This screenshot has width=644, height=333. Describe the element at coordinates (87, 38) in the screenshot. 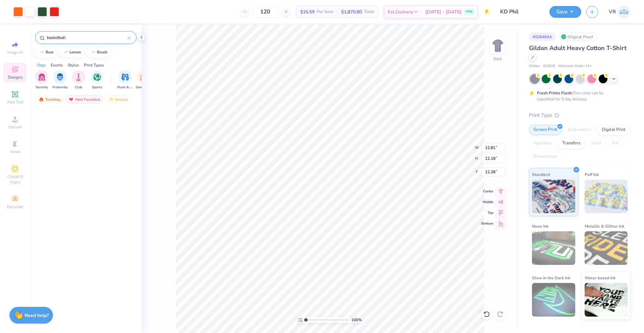

I see `input: Try "Alpha"` at that location.